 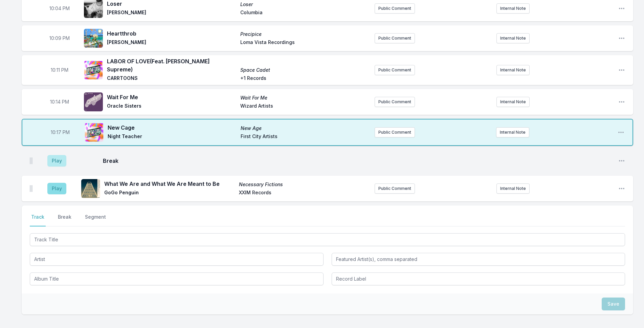 I want to click on span: Columbia, so click(x=305, y=13).